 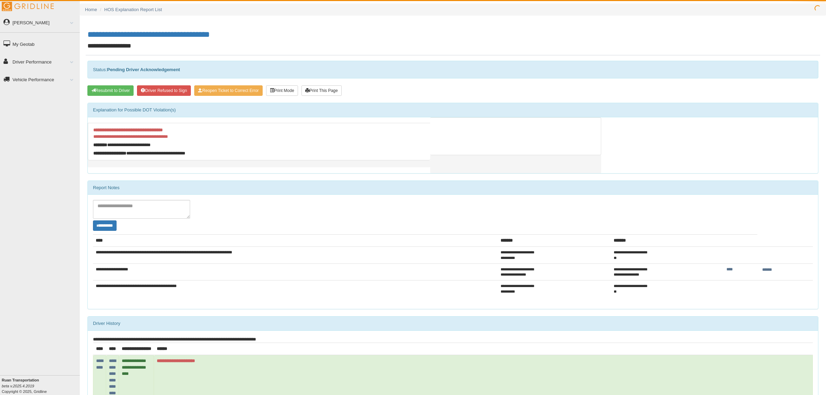 I want to click on a: Home, so click(x=91, y=9).